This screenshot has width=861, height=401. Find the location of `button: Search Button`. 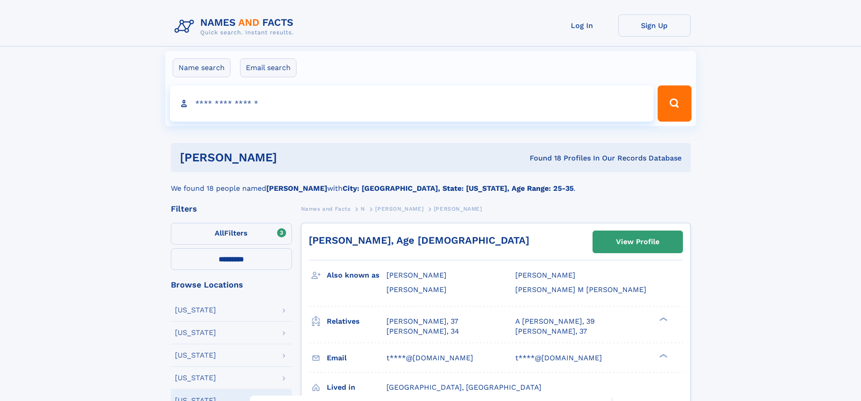

button: Search Button is located at coordinates (674, 103).